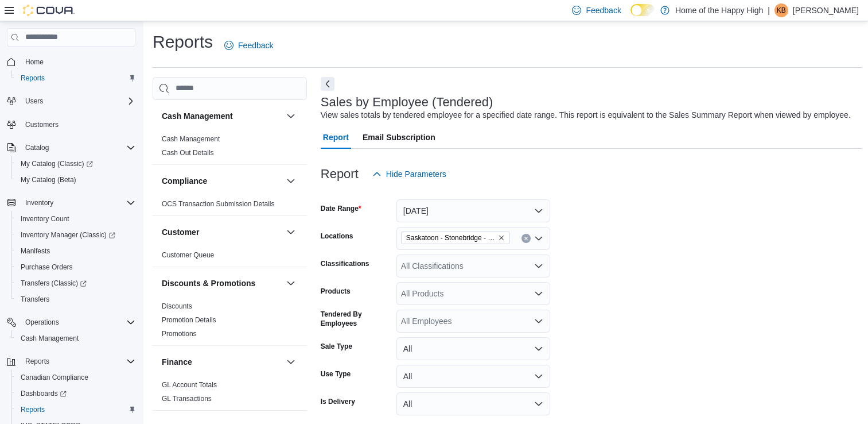  I want to click on span: Home, so click(35, 62).